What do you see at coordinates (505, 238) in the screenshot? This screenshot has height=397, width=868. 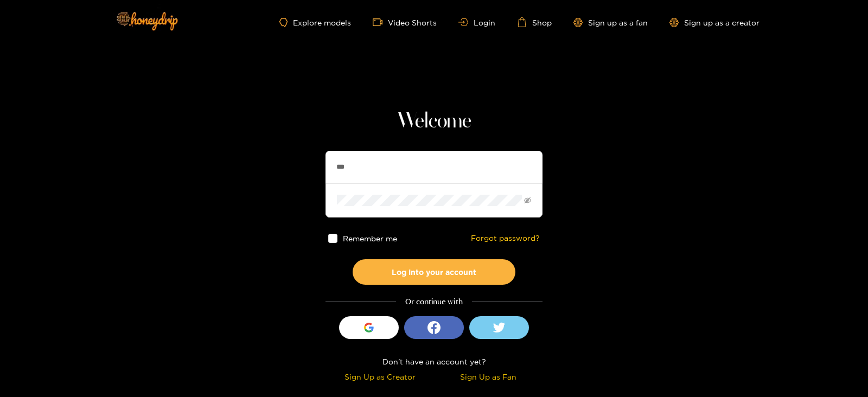 I see `a: Forgot password?` at bounding box center [505, 238].